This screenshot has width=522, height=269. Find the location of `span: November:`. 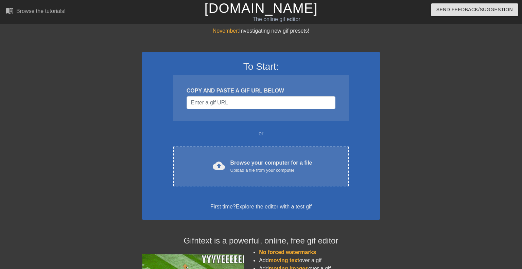

span: November: is located at coordinates (226, 31).